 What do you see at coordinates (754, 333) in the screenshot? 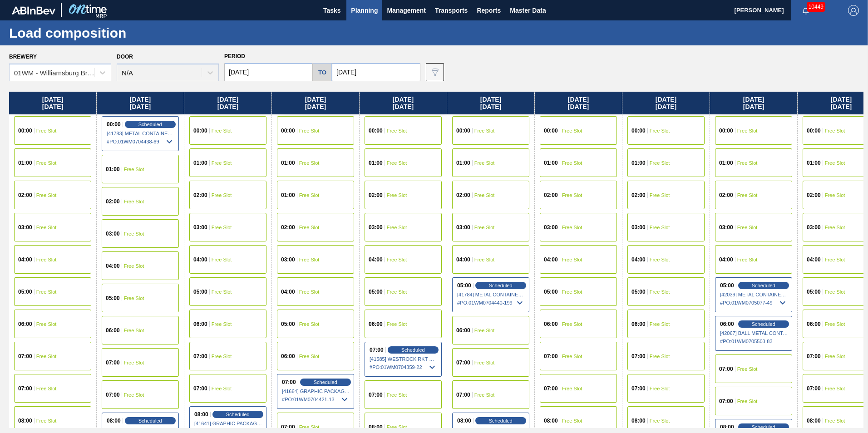
I see `span: [42067] BALL METAL CONTAINER GROUP - 0008342641` at bounding box center [754, 333].